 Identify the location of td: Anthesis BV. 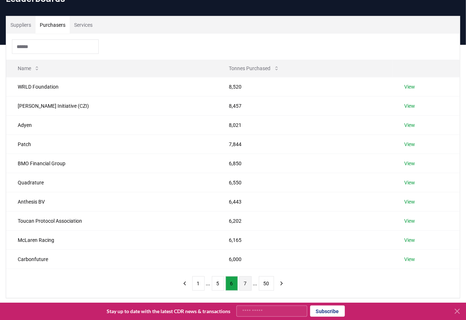
(112, 201).